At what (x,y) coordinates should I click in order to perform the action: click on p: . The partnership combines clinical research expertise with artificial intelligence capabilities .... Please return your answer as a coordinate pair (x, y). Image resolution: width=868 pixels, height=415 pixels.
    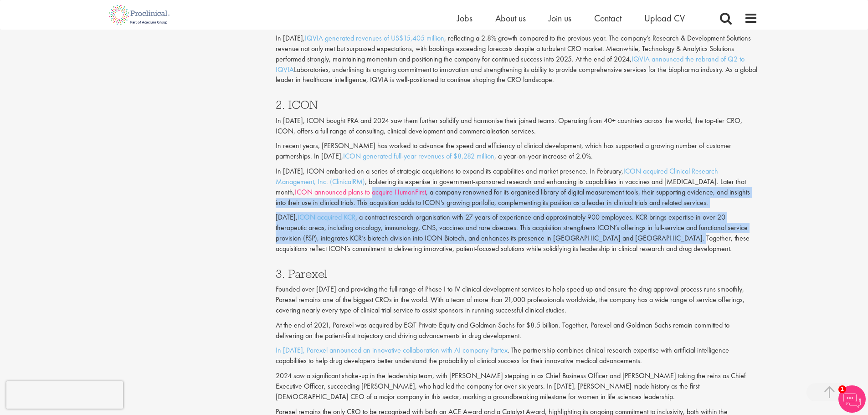
    Looking at the image, I should click on (517, 356).